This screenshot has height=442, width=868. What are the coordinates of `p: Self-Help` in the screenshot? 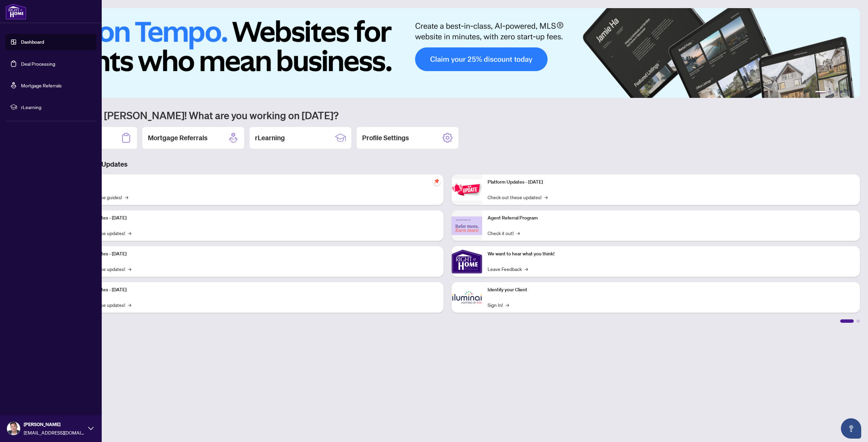 It's located at (255, 182).